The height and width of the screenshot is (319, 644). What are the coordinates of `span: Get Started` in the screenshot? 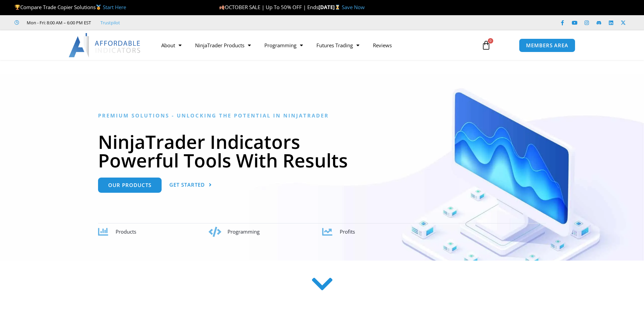 It's located at (187, 185).